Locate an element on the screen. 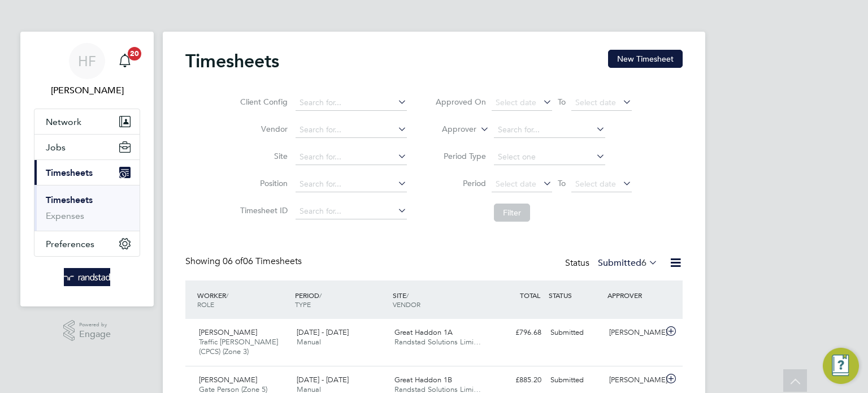  div: WORKER is located at coordinates (243, 300).